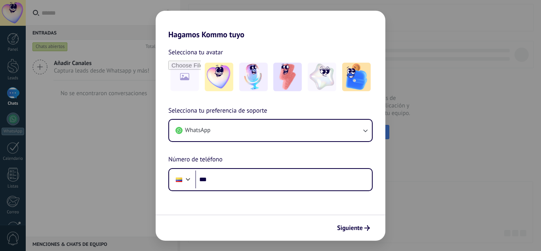  Describe the element at coordinates (195, 160) in the screenshot. I see `span: Número de teléfono` at that location.